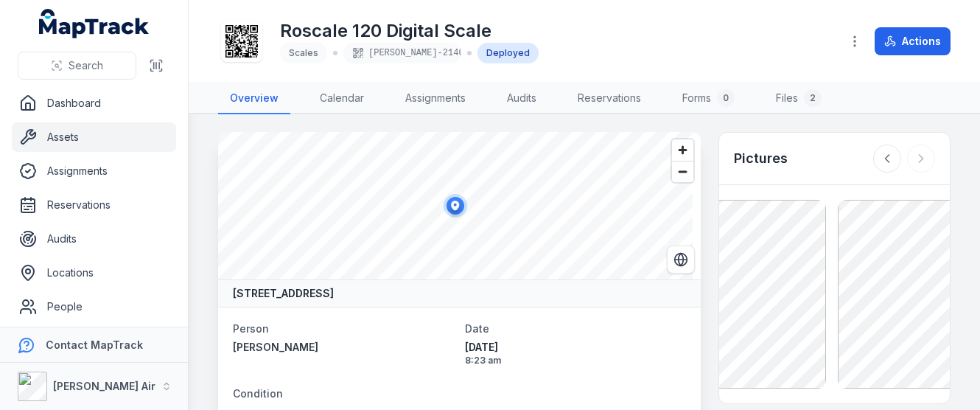 This screenshot has height=410, width=980. I want to click on strong: Contact MapTrack, so click(94, 344).